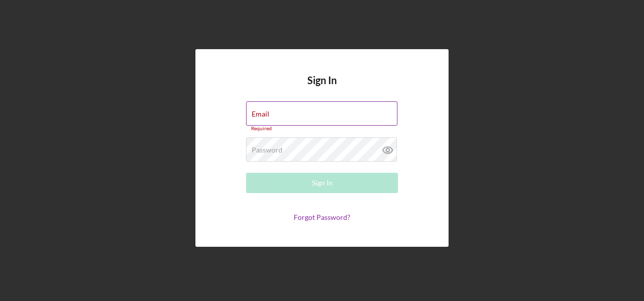 The image size is (644, 301). I want to click on label: Password, so click(267, 150).